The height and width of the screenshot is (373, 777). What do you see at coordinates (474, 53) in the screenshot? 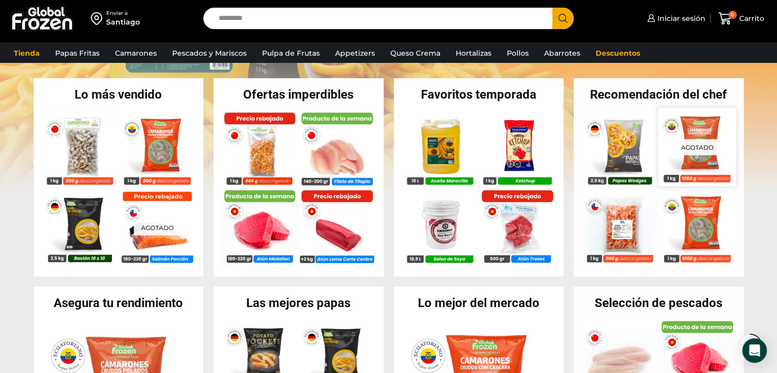
I see `a: Hortalizas` at bounding box center [474, 53].